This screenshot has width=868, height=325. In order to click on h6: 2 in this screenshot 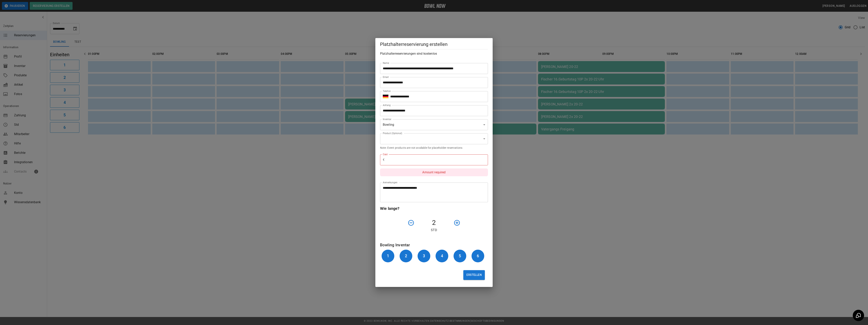, I will do `click(406, 256)`.